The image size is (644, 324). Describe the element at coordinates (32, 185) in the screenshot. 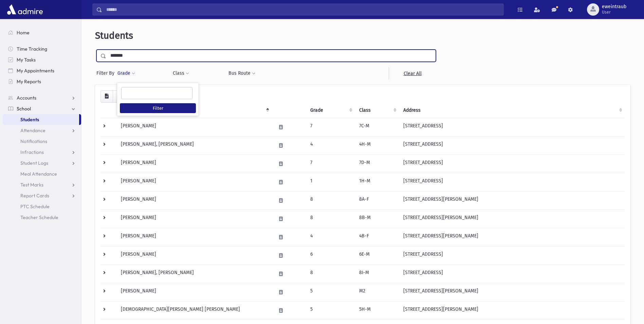

I see `span: Test Marks` at that location.